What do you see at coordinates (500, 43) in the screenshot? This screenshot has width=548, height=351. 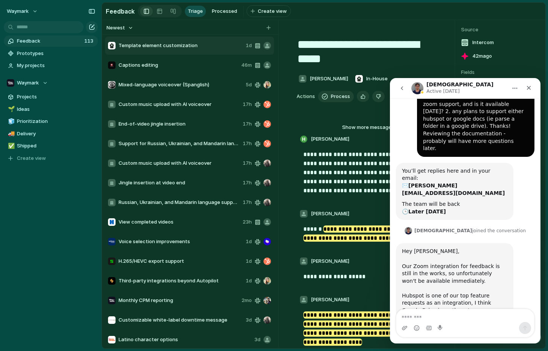 I see `a: Intercom` at bounding box center [500, 43].